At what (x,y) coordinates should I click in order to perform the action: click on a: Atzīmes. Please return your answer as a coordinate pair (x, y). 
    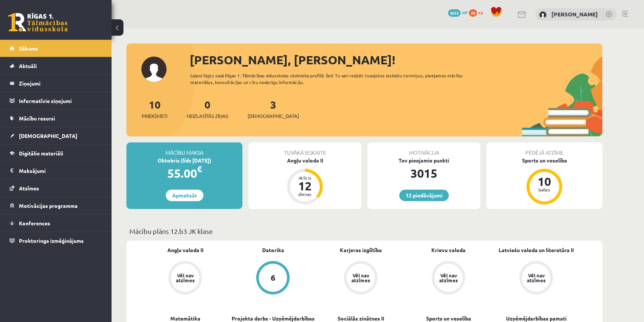
    Looking at the image, I should click on (56, 188).